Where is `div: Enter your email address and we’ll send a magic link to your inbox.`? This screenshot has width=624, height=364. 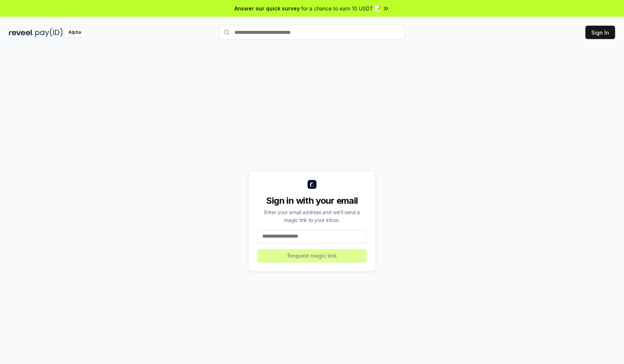 div: Enter your email address and we’ll send a magic link to your inbox. is located at coordinates (312, 216).